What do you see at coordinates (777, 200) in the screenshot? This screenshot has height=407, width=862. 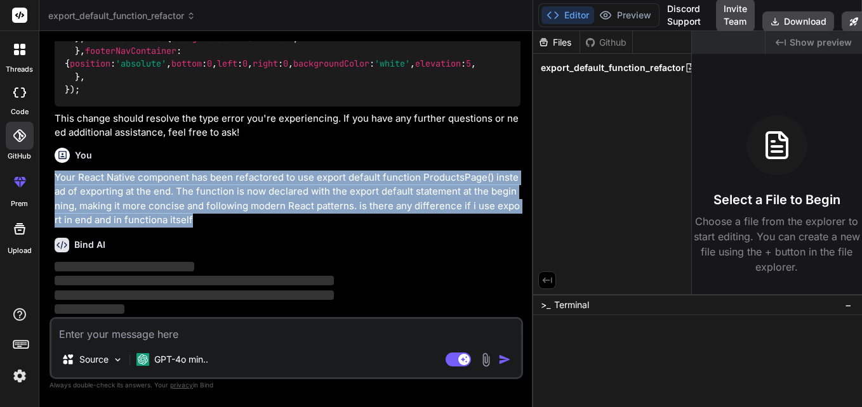 I see `h3: Select a File to Begin` at bounding box center [777, 200].